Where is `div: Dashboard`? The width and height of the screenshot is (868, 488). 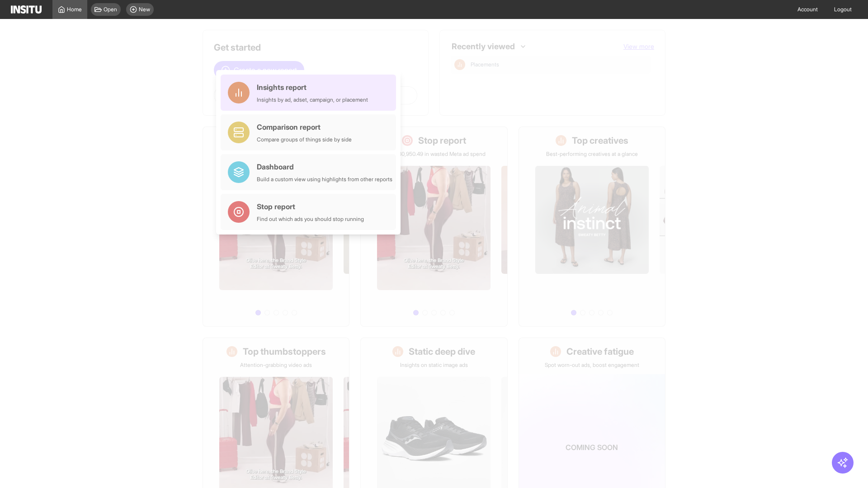 div: Dashboard is located at coordinates (324, 167).